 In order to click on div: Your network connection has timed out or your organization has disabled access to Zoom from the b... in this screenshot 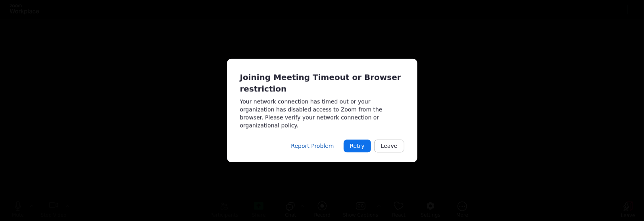, I will do `click(322, 114)`.